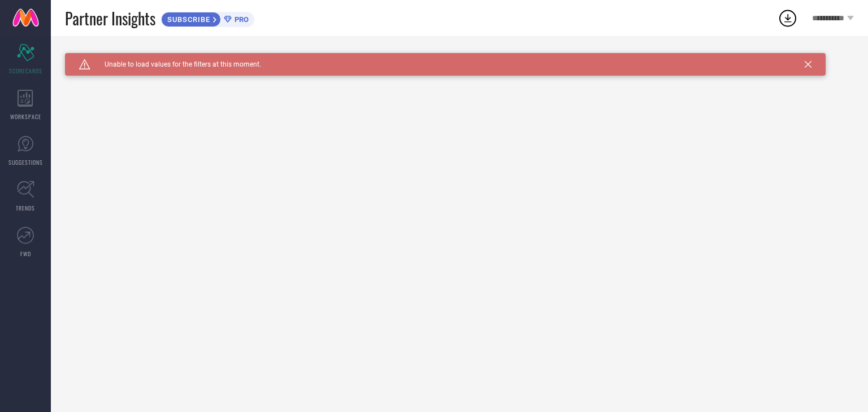 This screenshot has width=868, height=412. I want to click on span: Partner Insights, so click(110, 18).